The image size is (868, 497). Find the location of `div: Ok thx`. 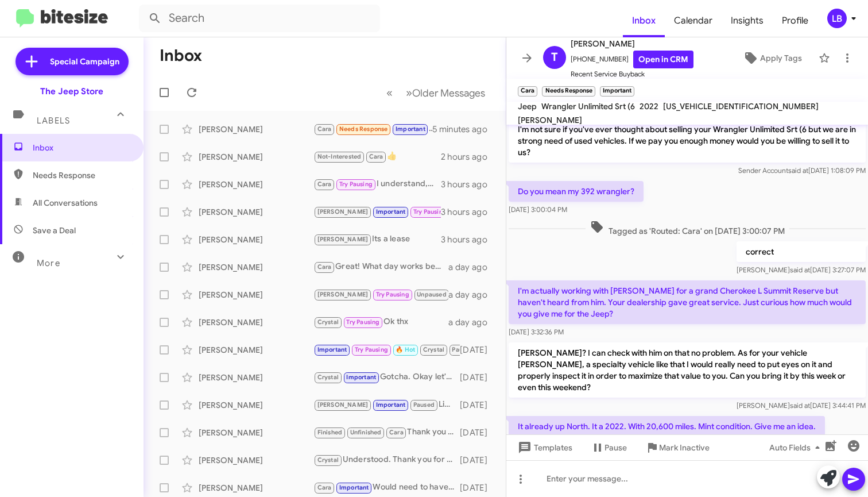

div: Ok thx is located at coordinates (381, 322).